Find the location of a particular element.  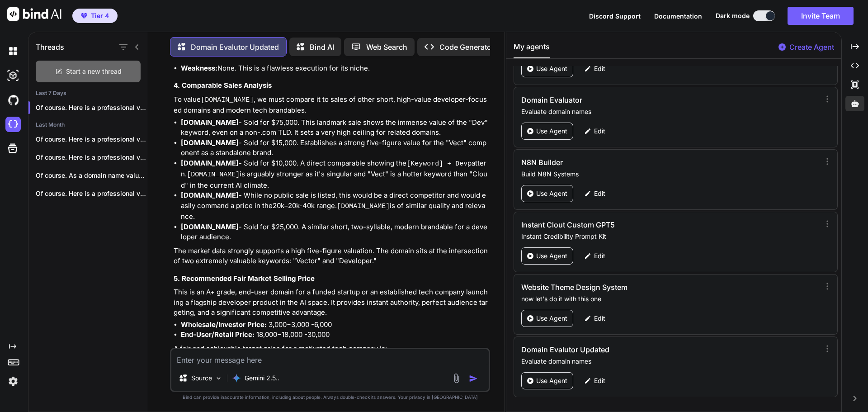

mi: k is located at coordinates (282, 205).